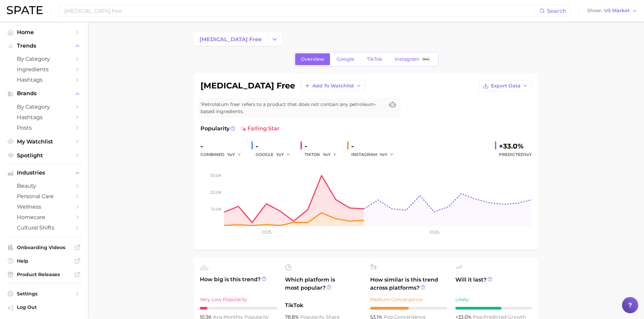 This screenshot has height=319, width=644. What do you see at coordinates (44, 94) in the screenshot?
I see `button: Brands` at bounding box center [44, 94].